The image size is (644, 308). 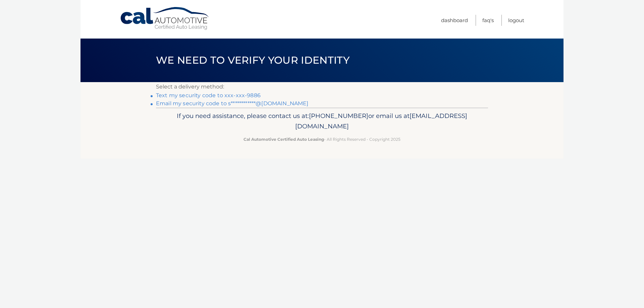 What do you see at coordinates (253, 60) in the screenshot?
I see `span: We need to verify your identity` at bounding box center [253, 60].